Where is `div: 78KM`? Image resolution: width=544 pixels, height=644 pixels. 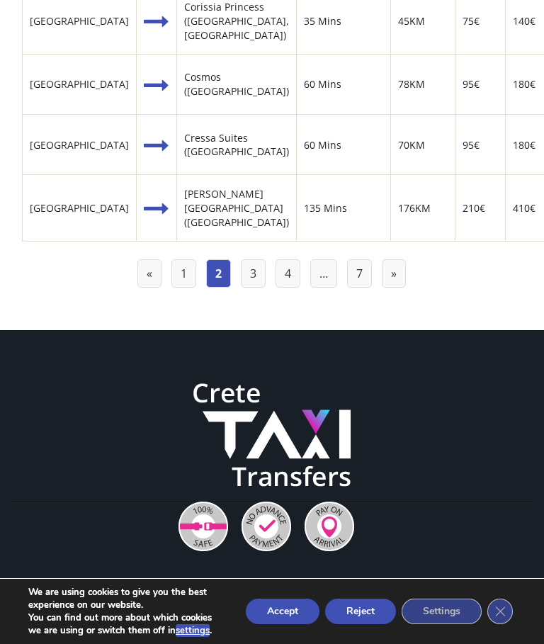 div: 78KM is located at coordinates (423, 84).